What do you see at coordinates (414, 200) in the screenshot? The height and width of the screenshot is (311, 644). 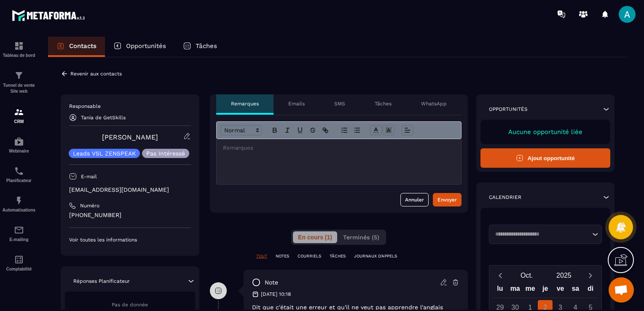 I see `button: Annuler` at bounding box center [414, 200].